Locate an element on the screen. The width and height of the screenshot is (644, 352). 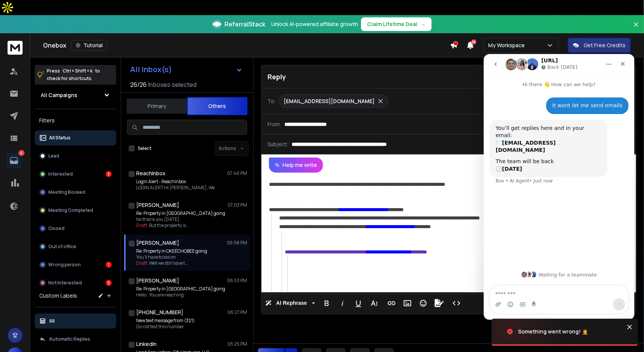
h1: All Campaigns is located at coordinates (59, 95).